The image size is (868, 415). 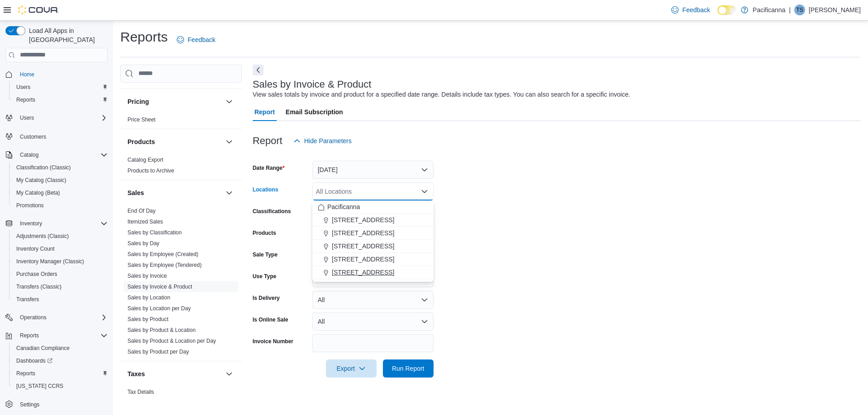 What do you see at coordinates (33, 137) in the screenshot?
I see `a: Customers` at bounding box center [33, 137].